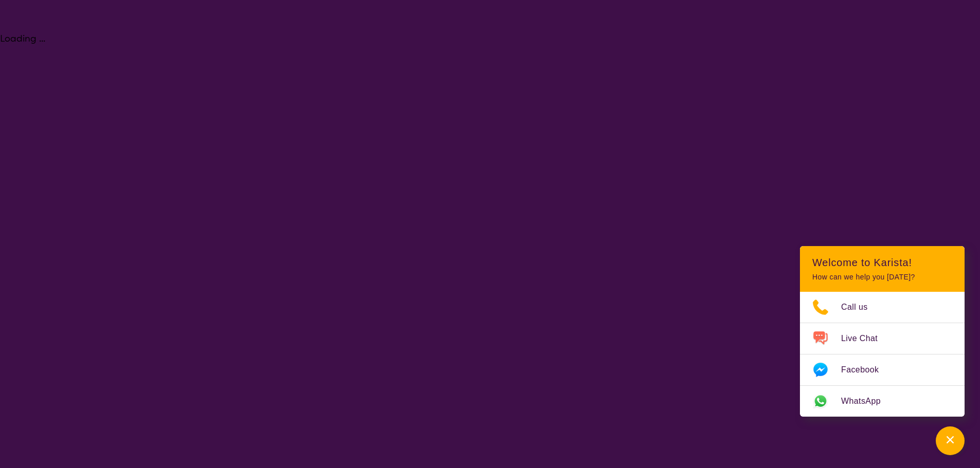 This screenshot has height=468, width=980. I want to click on div: Channel Menu, so click(882, 331).